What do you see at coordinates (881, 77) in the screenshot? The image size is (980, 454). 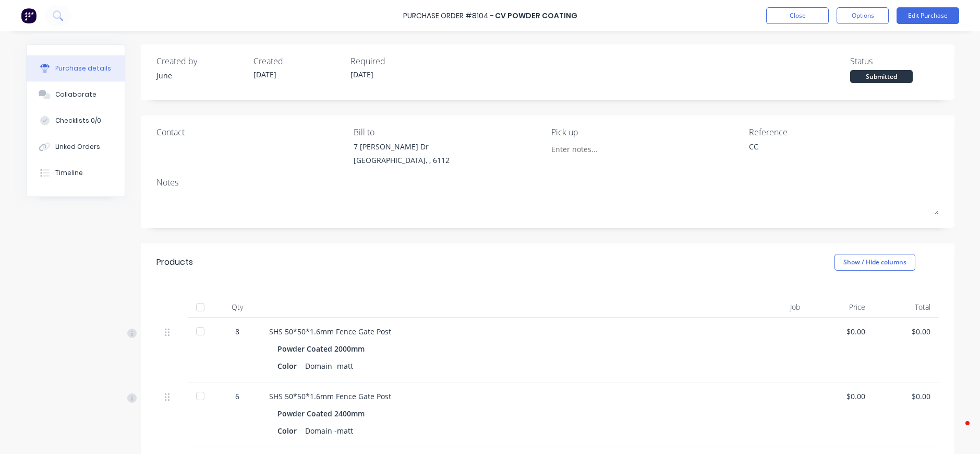 I see `div: Submitted` at bounding box center [881, 77].